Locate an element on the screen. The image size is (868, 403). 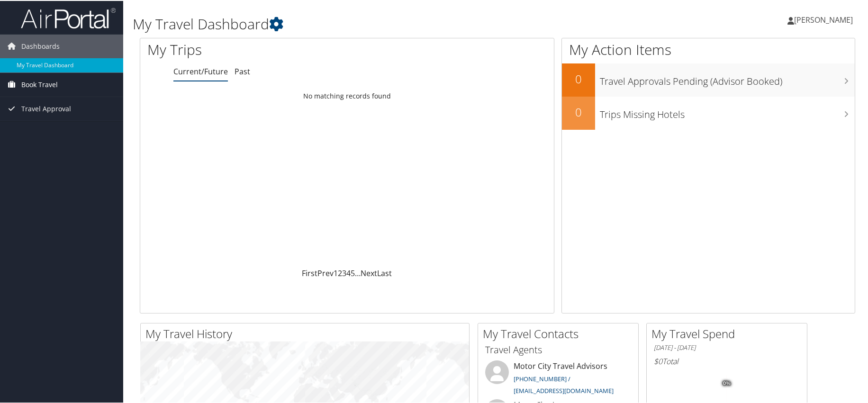
span: Book Travel is located at coordinates (39, 84).